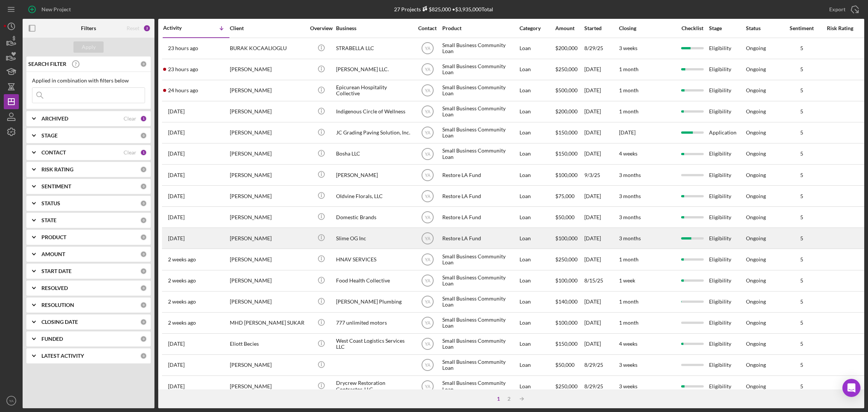  Describe the element at coordinates (176, 175) in the screenshot. I see `time: 2025-09-13 09:09` at that location.